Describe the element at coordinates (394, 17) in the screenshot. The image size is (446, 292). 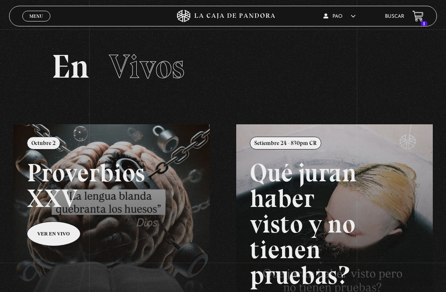
I see `a: Buscar` at that location.